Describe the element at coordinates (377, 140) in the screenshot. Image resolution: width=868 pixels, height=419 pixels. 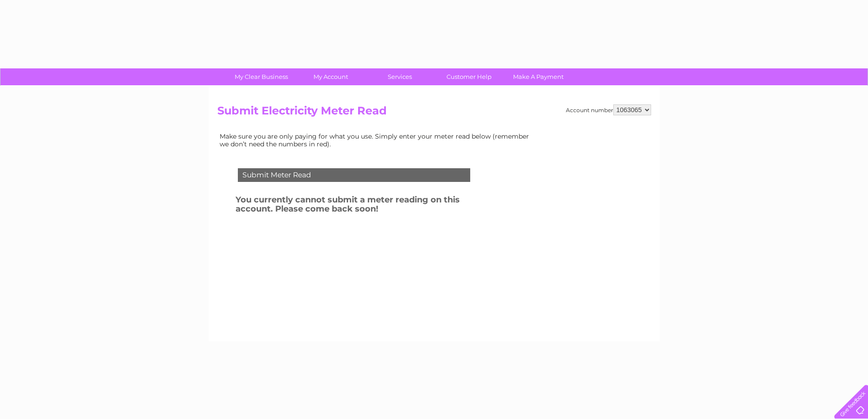
I see `td: Make sure you are only paying for what you use. Simply enter your meter read below (remember we d...` at that location.